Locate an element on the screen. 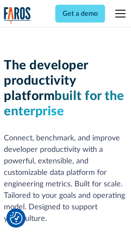 The height and width of the screenshot is (234, 131). div: menu is located at coordinates (119, 14).